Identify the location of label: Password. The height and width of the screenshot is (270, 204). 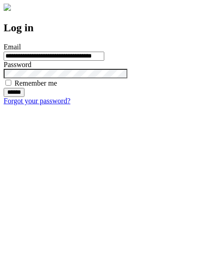
(17, 64).